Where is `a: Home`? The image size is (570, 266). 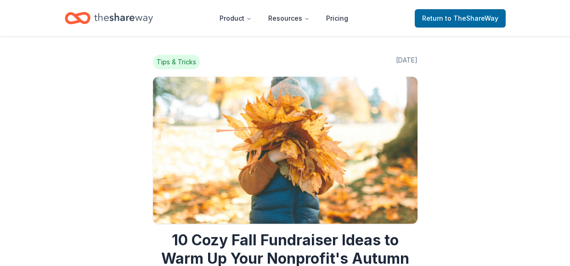
a: Home is located at coordinates (109, 18).